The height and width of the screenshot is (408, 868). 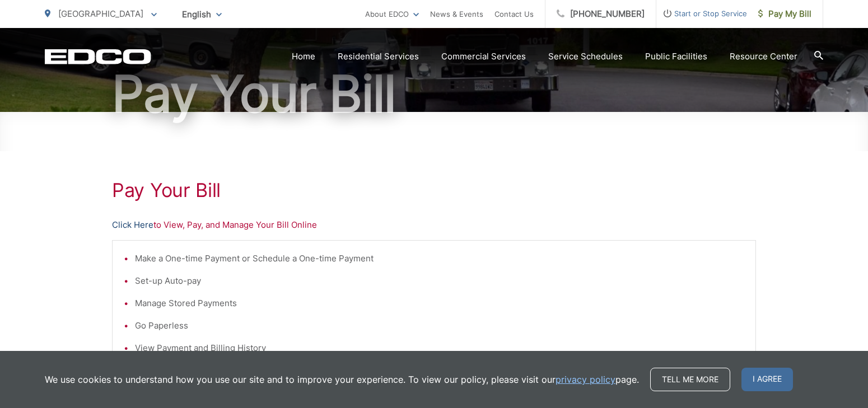 I want to click on li: View Payment and Billing History, so click(x=440, y=348).